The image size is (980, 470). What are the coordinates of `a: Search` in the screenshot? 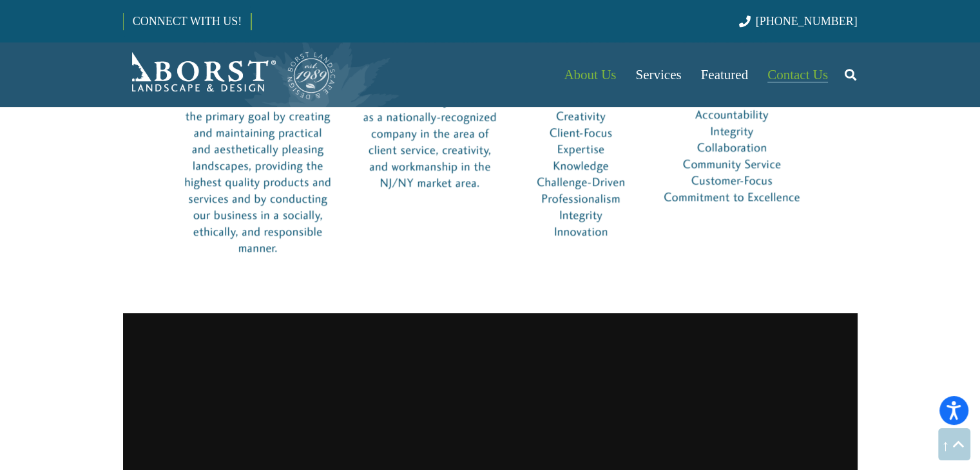 It's located at (850, 75).